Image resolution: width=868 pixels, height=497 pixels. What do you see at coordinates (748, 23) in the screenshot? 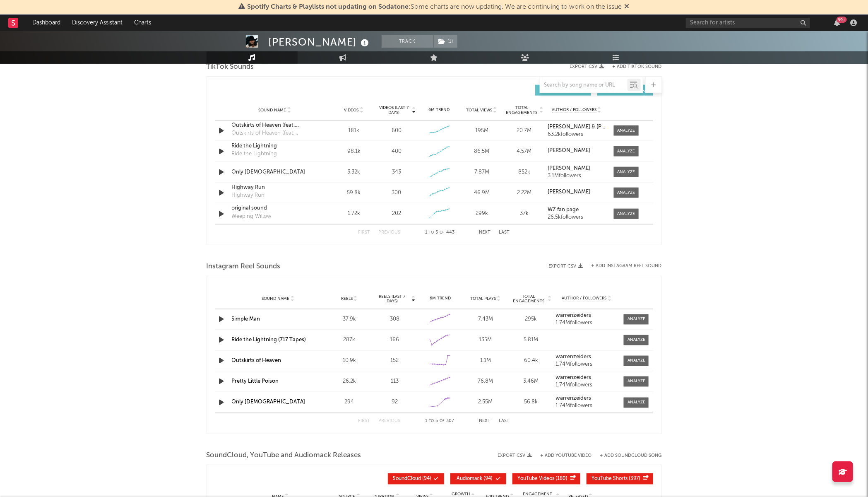
I see `input: Search for artists` at bounding box center [748, 23].